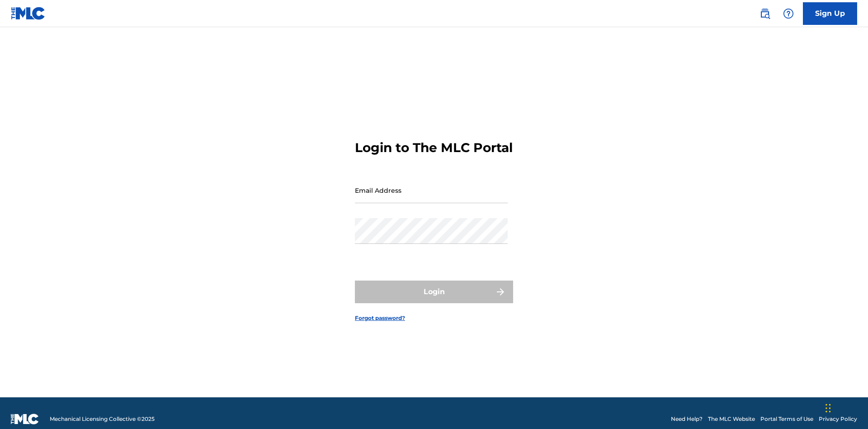  Describe the element at coordinates (828, 409) in the screenshot. I see `div: Drag` at that location.